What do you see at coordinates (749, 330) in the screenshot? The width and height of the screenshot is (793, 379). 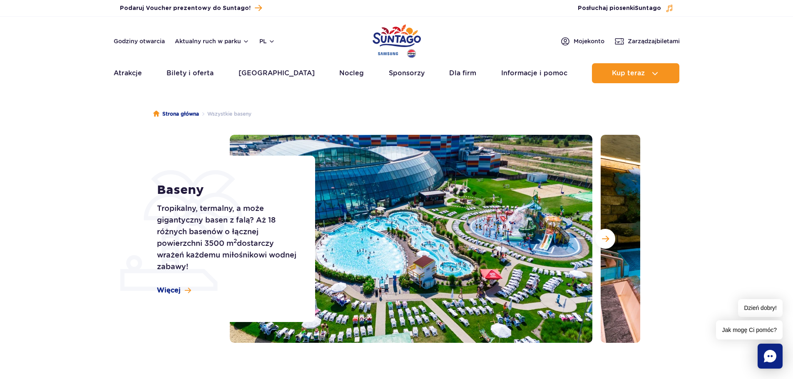 I see `span: Jak mogę Ci pomóc?` at bounding box center [749, 330].